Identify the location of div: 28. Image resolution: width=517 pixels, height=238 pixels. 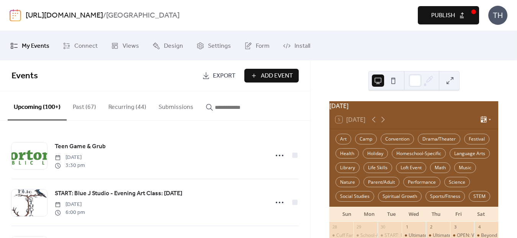
(334, 227).